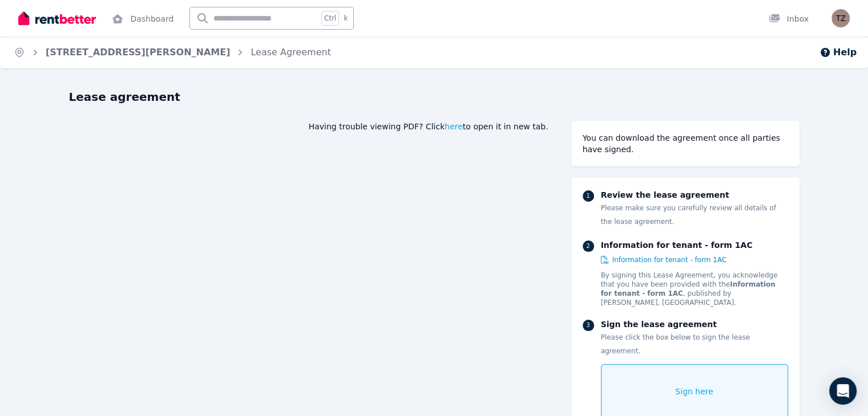 The image size is (868, 416). I want to click on button: Help, so click(838, 53).